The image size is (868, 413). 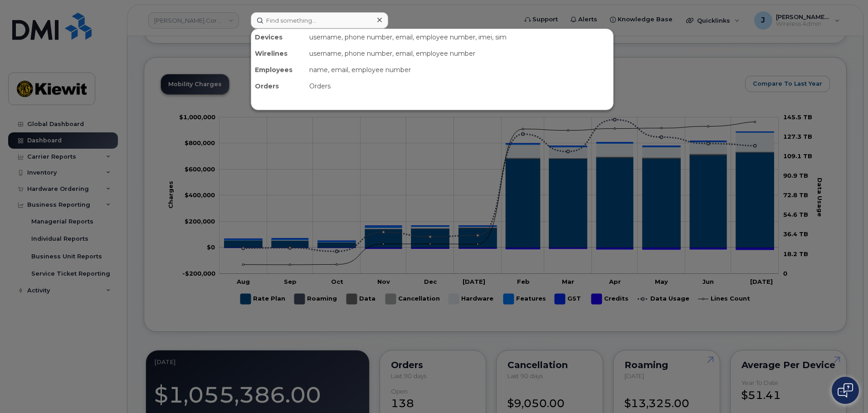 What do you see at coordinates (459, 70) in the screenshot?
I see `div: name, email, employee number` at bounding box center [459, 70].